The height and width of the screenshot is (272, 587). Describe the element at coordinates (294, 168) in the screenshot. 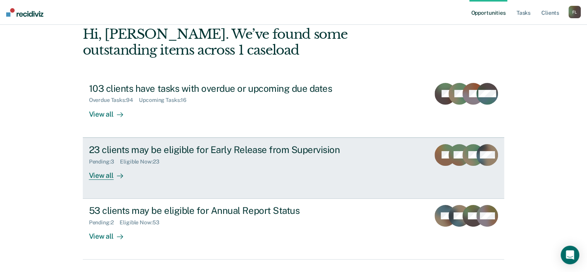

I see `a: 23 clients may be eligible for Early Release from SupervisionPending:3Eligible Now:23View all` at that location.